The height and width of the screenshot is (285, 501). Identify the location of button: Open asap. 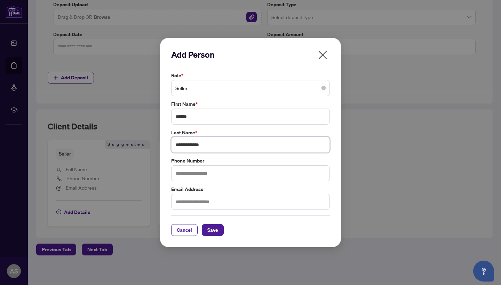
(484, 271).